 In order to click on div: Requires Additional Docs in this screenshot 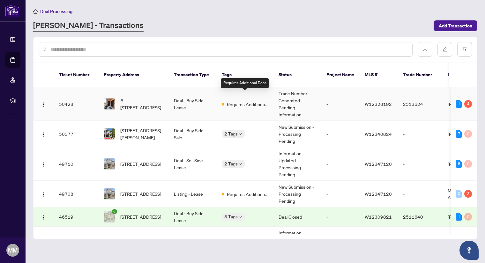, I will do `click(244, 83)`.